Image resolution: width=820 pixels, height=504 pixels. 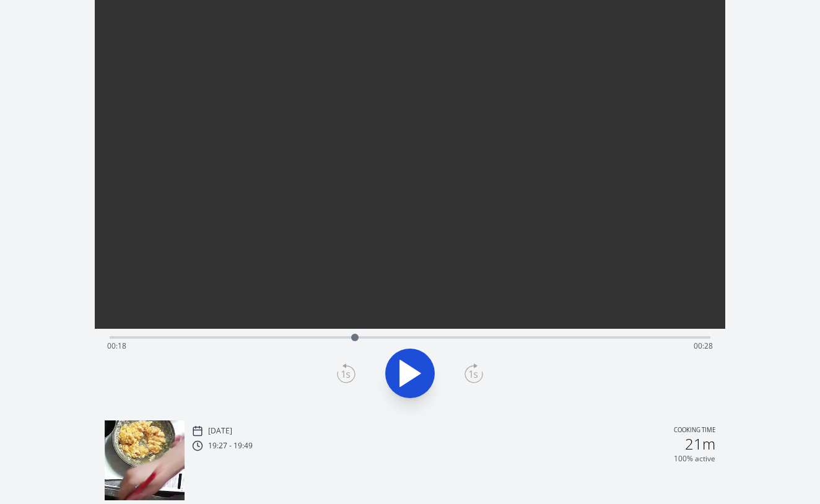 I want to click on img: 250826102817_thumb.jpeg, so click(x=144, y=460).